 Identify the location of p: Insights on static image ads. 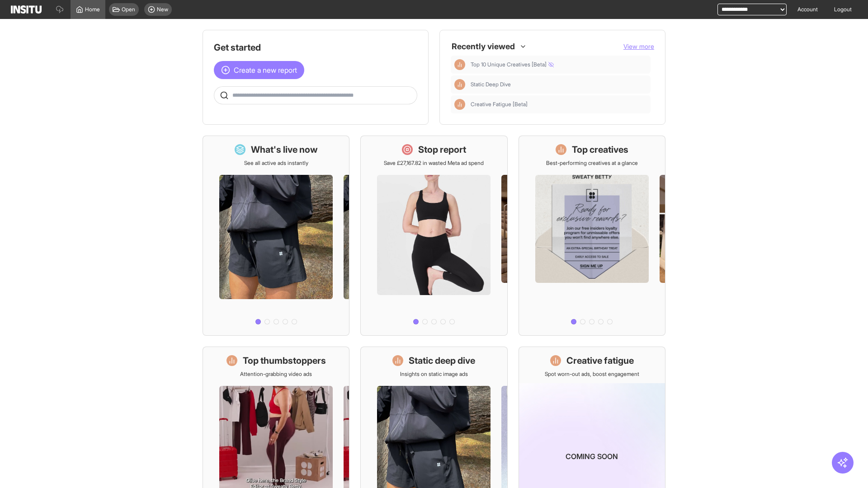
(434, 374).